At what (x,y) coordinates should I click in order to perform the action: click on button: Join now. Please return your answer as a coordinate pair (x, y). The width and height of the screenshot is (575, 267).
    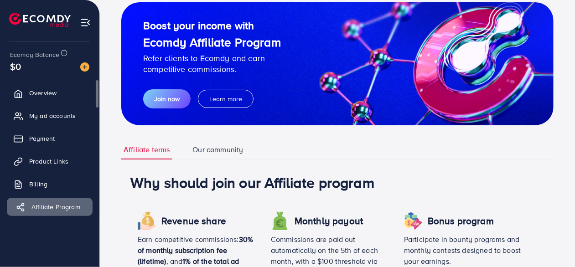
    Looking at the image, I should click on (167, 99).